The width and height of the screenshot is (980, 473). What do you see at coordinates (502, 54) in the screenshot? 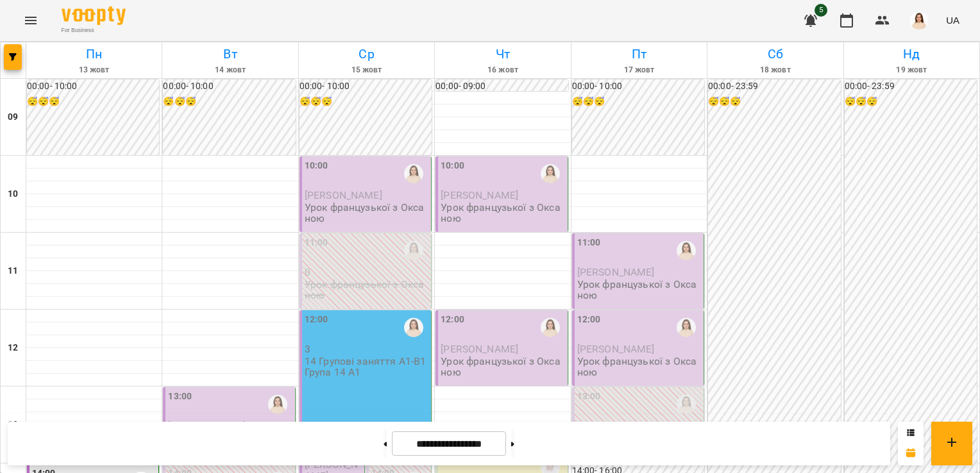
I see `h6: Чт` at bounding box center [502, 54].